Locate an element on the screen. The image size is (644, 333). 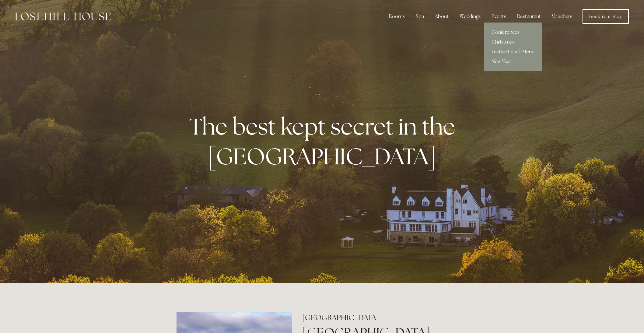
div: Restaurant is located at coordinates (530, 16).